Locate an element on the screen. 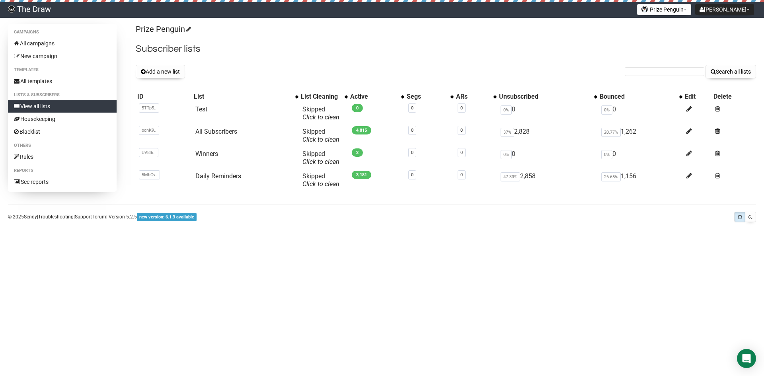 The image size is (764, 376). a: All Subscribers is located at coordinates (216, 131).